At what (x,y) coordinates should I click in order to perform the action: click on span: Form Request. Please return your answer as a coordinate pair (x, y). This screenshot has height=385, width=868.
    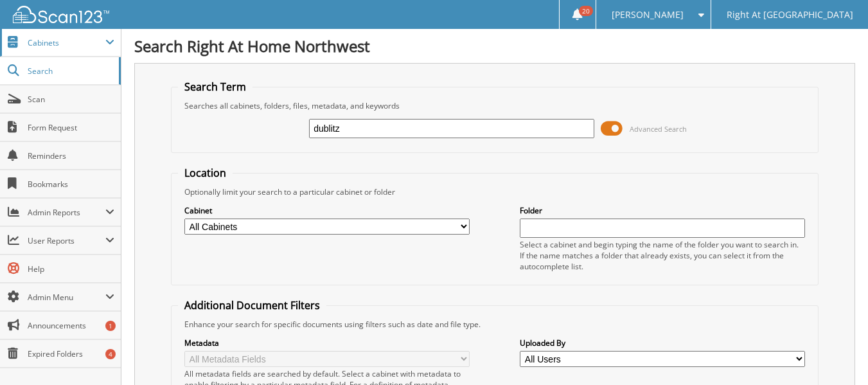
    Looking at the image, I should click on (71, 128).